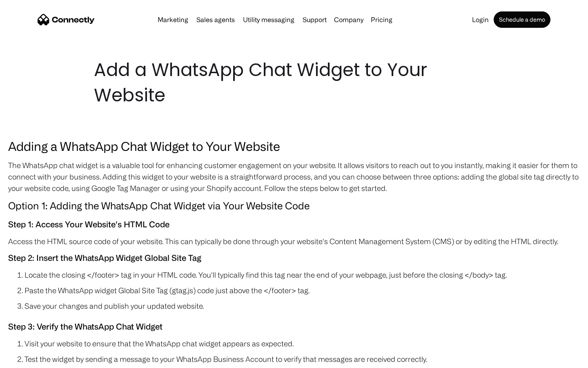  I want to click on ul: Language list, so click(32, 359).